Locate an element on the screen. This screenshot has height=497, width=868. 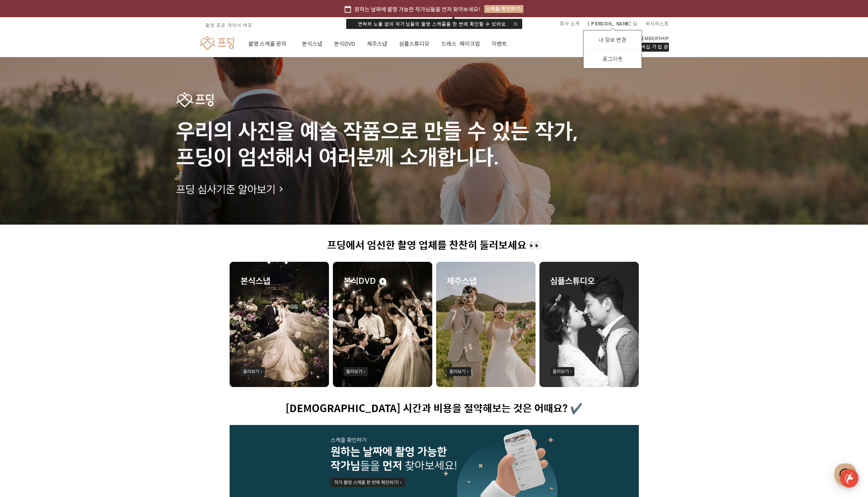
p: 로그아웃 is located at coordinates (612, 59).